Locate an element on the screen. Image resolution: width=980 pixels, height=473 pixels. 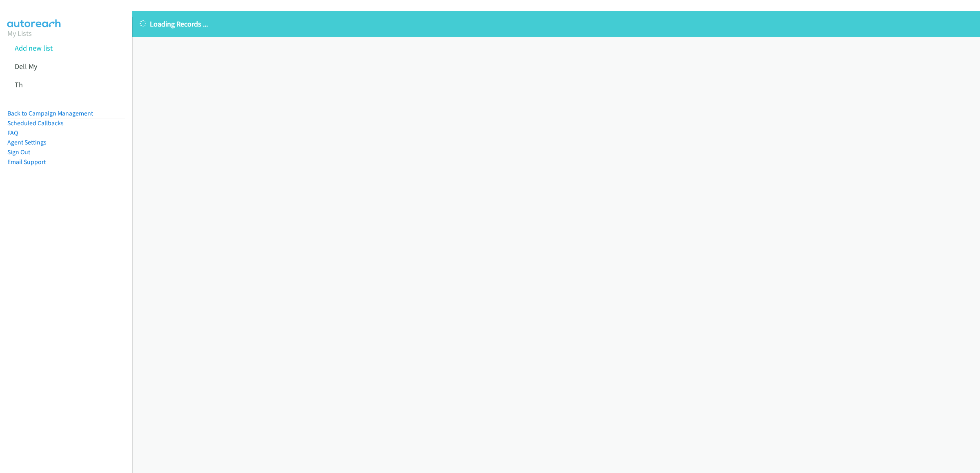
p: Loading Records ... is located at coordinates (556, 24).